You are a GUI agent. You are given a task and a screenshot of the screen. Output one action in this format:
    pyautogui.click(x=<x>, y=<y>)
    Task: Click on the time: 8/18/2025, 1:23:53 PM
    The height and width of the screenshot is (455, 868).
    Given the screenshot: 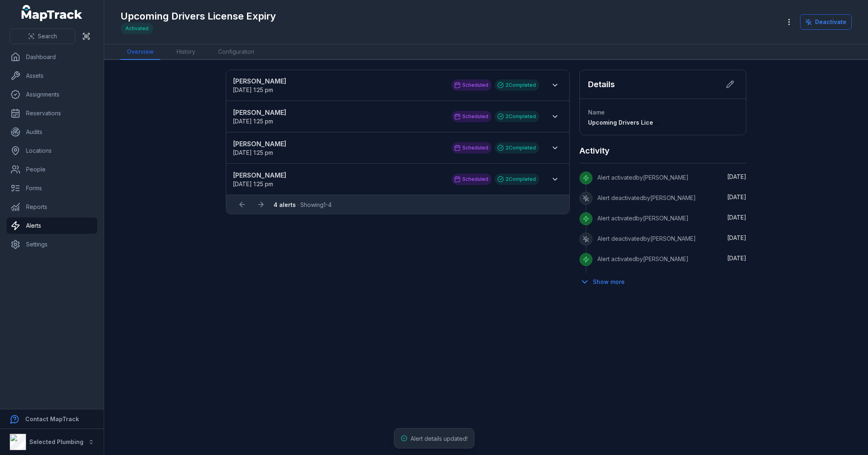 What is the action you would take?
    pyautogui.click(x=736, y=217)
    